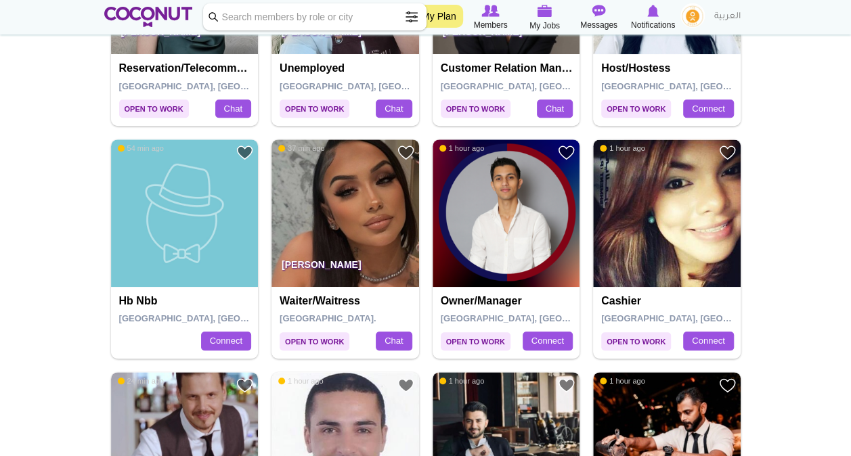  Describe the element at coordinates (508, 68) in the screenshot. I see `h4: Customer relation management` at that location.